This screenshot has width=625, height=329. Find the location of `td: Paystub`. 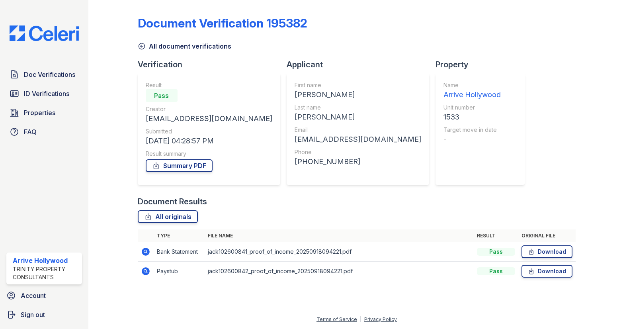

td: Paystub is located at coordinates (179, 271).